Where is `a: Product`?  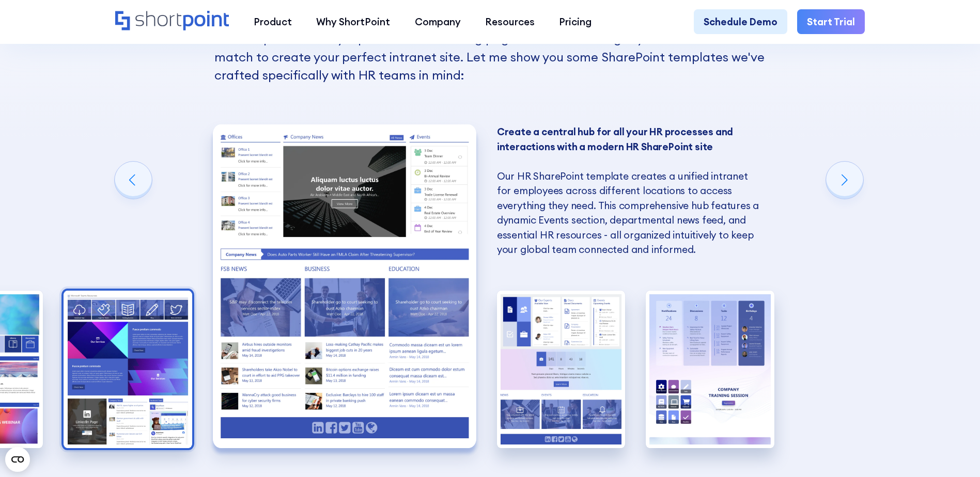 a: Product is located at coordinates (272, 21).